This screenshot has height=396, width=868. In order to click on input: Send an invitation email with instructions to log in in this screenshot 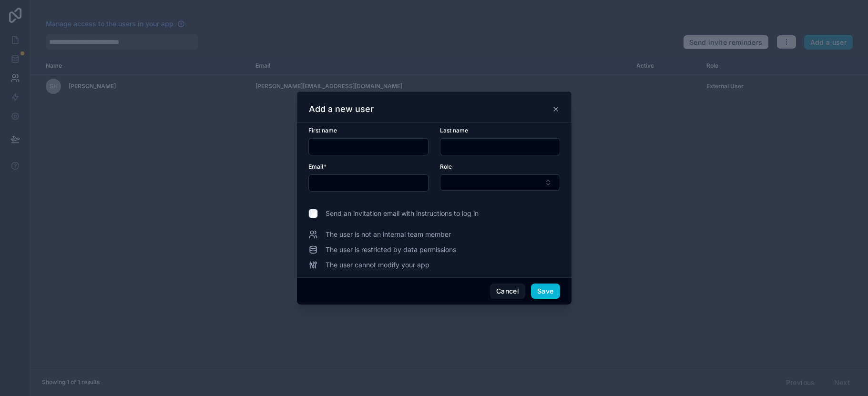, I will do `click(313, 214)`.